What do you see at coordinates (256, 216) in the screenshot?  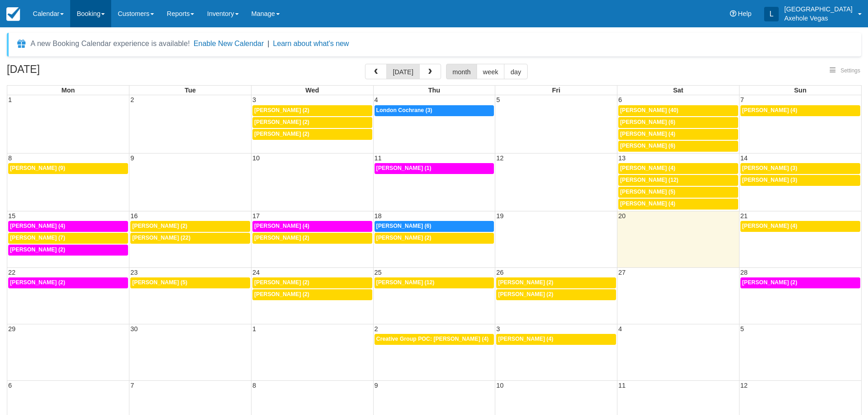 I see `span: 17` at bounding box center [256, 216].